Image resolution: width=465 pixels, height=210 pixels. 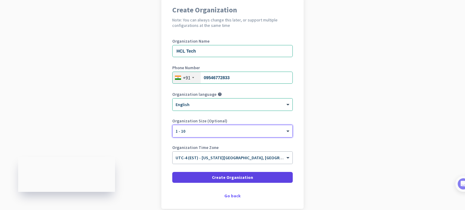 What do you see at coordinates (220, 94) in the screenshot?
I see `i: help` at bounding box center [220, 94].